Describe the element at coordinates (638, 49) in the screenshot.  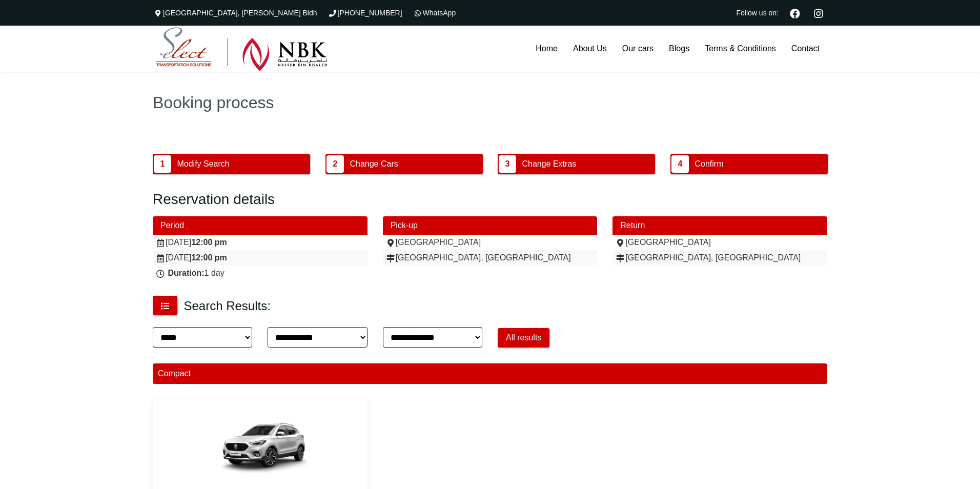
I see `a: Our cars` at that location.